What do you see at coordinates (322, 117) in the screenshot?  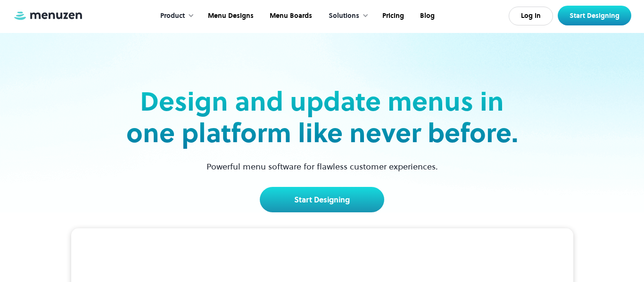 I see `h2: Design and update menus in one platform like never before.` at bounding box center [322, 117].